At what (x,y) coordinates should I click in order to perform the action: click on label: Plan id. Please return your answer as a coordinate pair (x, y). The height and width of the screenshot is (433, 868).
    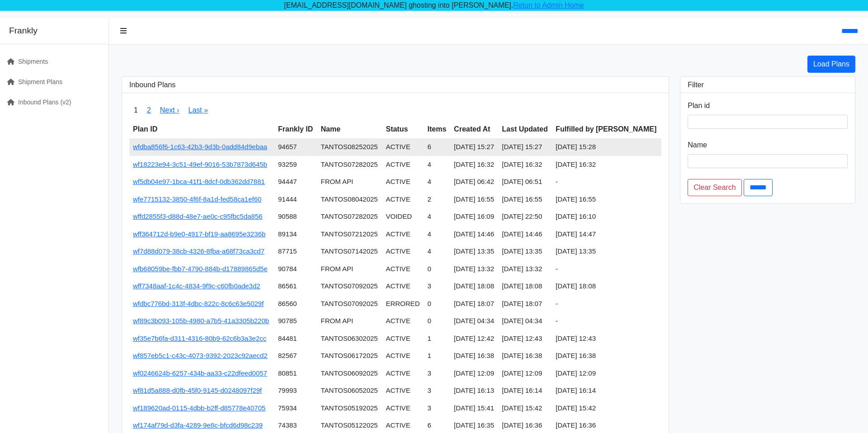
    Looking at the image, I should click on (699, 106).